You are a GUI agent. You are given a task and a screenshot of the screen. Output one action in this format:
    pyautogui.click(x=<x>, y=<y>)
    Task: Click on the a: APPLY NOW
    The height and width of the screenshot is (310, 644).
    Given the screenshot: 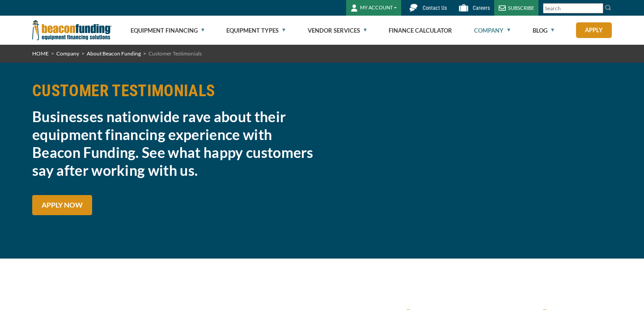 What is the action you would take?
    pyautogui.click(x=63, y=205)
    